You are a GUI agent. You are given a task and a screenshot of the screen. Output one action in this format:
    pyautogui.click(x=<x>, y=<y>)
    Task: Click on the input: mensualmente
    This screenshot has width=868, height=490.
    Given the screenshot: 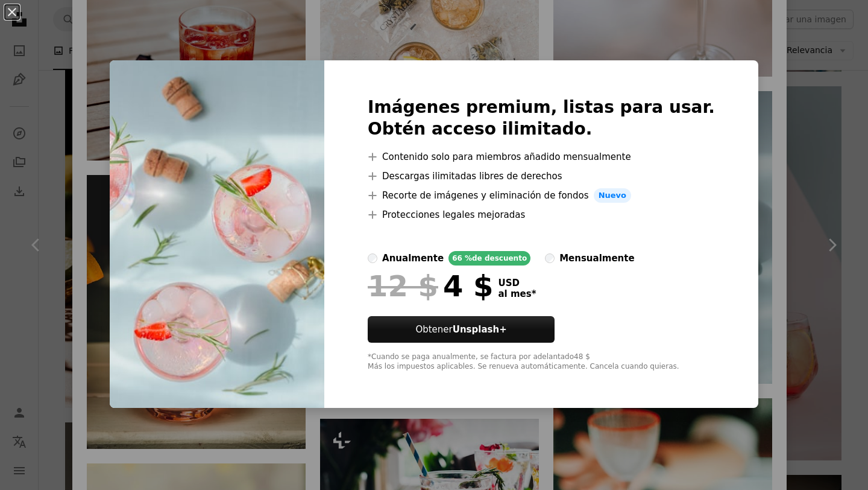 What is the action you would take?
    pyautogui.click(x=550, y=258)
    